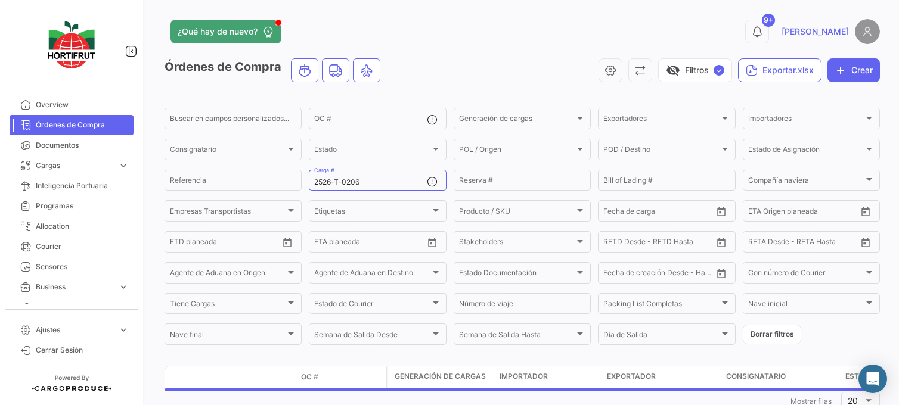 The image size is (899, 405). Describe the element at coordinates (72, 206) in the screenshot. I see `a: Programas` at that location.